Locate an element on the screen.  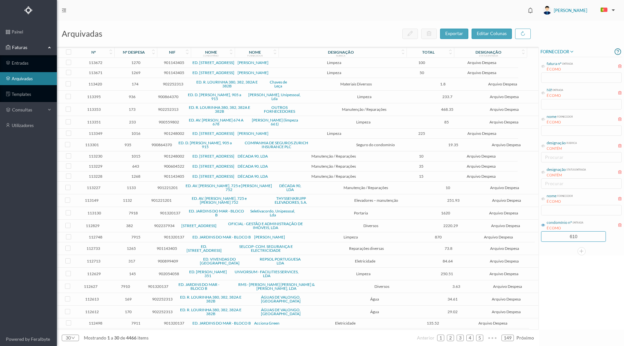
a: Acciona Green is located at coordinates (267, 323).